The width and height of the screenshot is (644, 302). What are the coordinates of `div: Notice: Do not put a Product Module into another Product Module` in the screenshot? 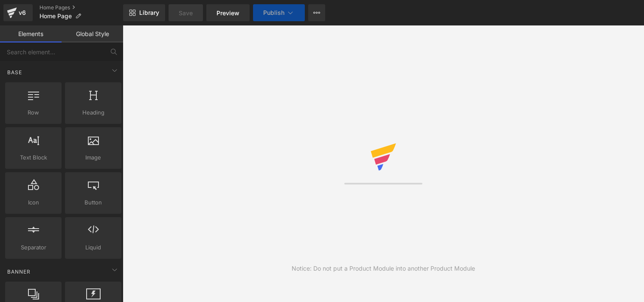 It's located at (383, 268).